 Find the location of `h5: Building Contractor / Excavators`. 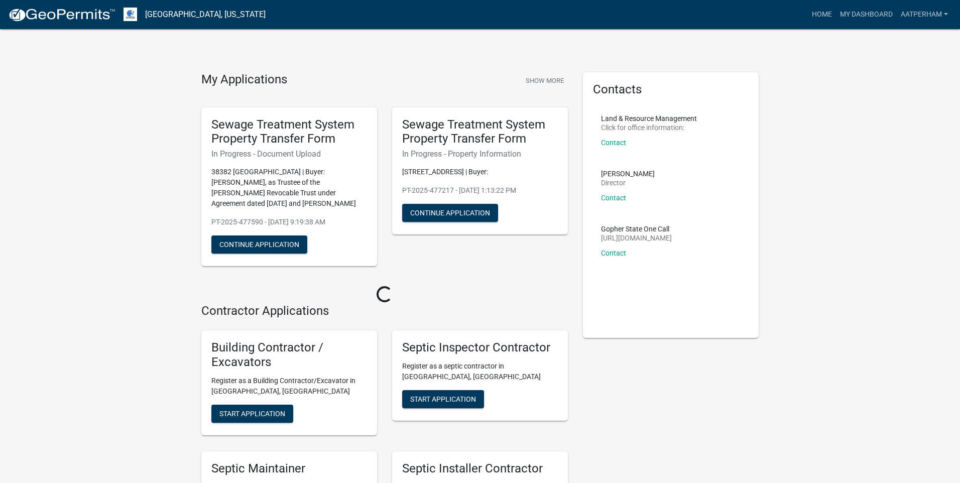

h5: Building Contractor / Excavators is located at coordinates (289, 355).